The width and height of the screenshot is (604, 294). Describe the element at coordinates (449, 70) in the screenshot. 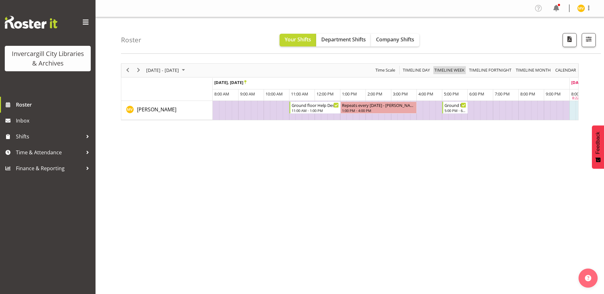

I see `button: Timeline Week` at that location.